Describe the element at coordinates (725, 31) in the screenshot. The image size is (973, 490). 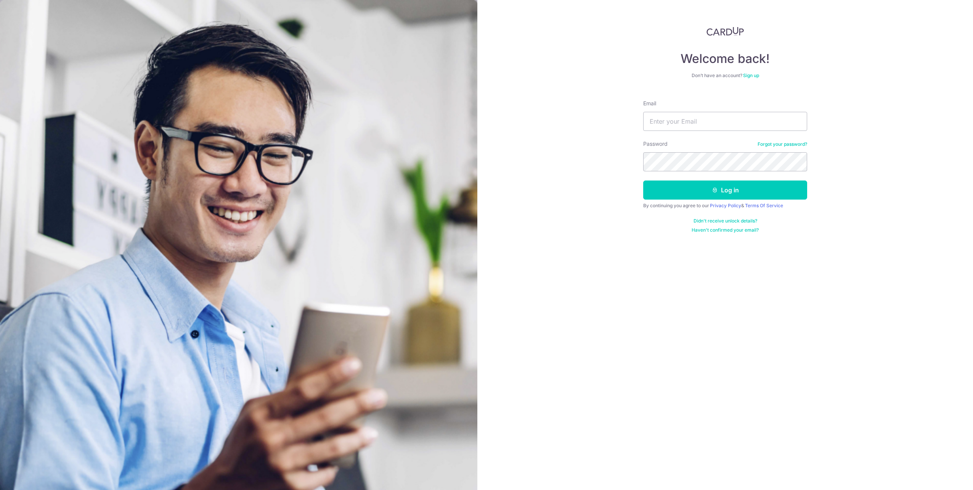
I see `img: CardUp Logo` at that location.